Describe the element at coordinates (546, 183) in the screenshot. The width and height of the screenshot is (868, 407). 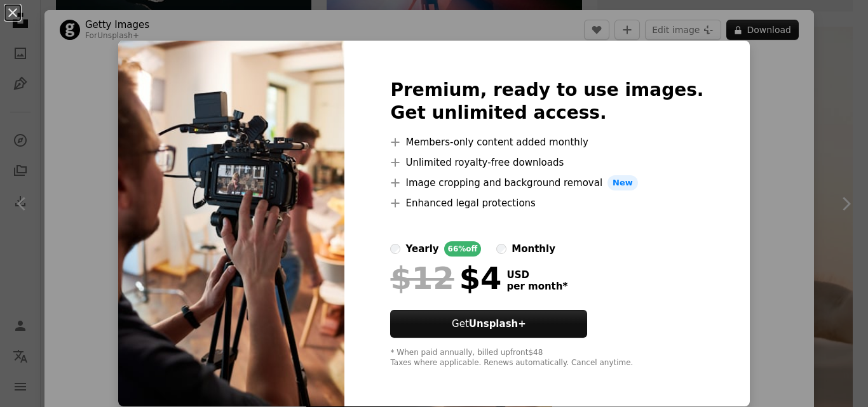
I see `li: Image cropping and background removal` at that location.